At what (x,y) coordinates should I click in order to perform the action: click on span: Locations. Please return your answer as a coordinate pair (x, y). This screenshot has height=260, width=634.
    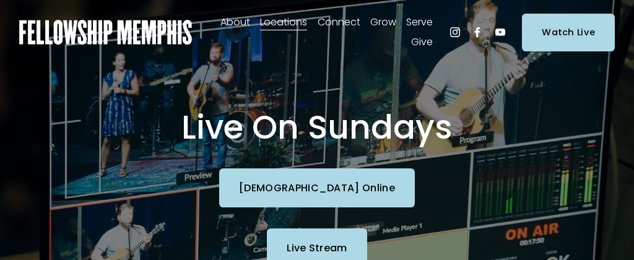
    Looking at the image, I should click on (284, 22).